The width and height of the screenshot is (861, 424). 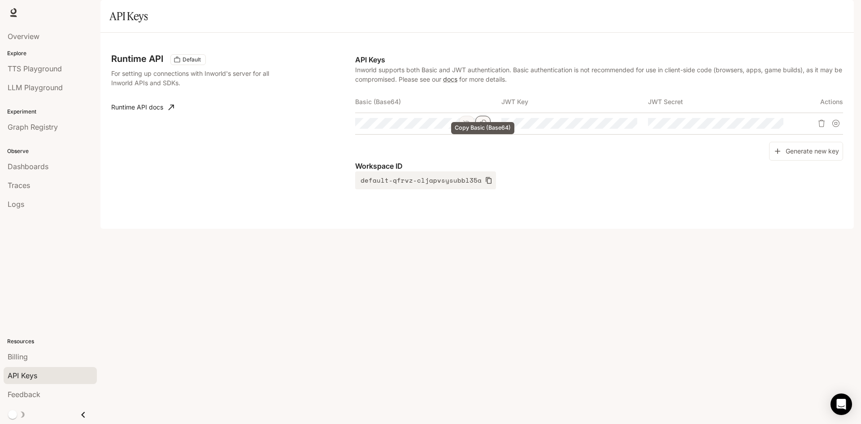 What do you see at coordinates (128, 16) in the screenshot?
I see `h1: API Keys` at bounding box center [128, 16].